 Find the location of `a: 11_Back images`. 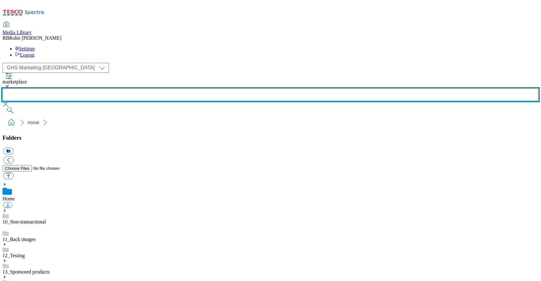

a: 11_Back images is located at coordinates (19, 239).